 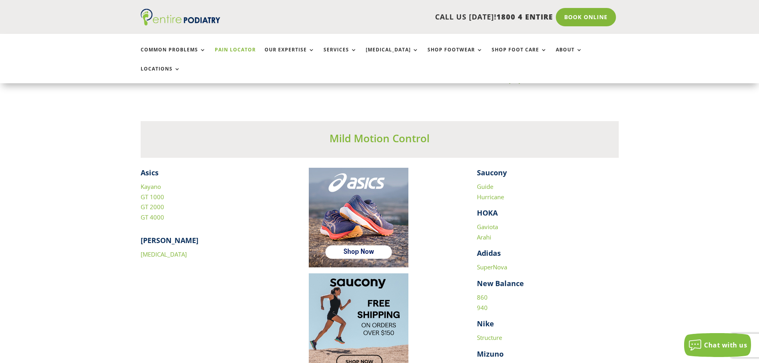 I want to click on a: 860, so click(x=482, y=297).